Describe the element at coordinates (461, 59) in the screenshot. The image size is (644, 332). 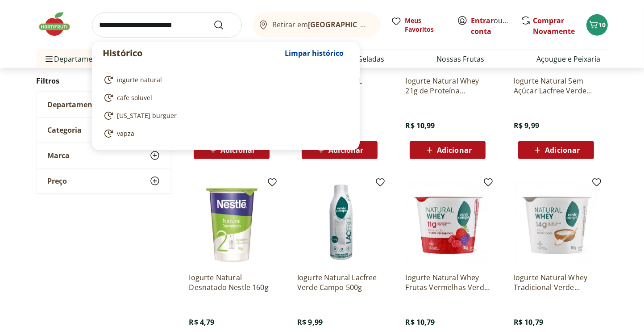
I see `a: Nossas Frutas` at that location.